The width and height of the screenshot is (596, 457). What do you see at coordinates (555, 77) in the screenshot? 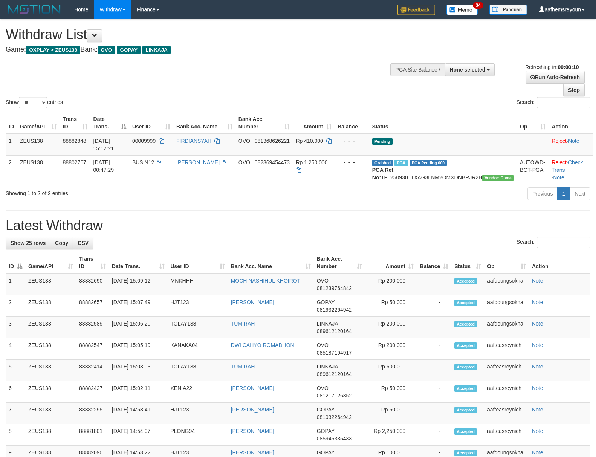
I see `a: Run Auto-Refresh` at bounding box center [555, 77].